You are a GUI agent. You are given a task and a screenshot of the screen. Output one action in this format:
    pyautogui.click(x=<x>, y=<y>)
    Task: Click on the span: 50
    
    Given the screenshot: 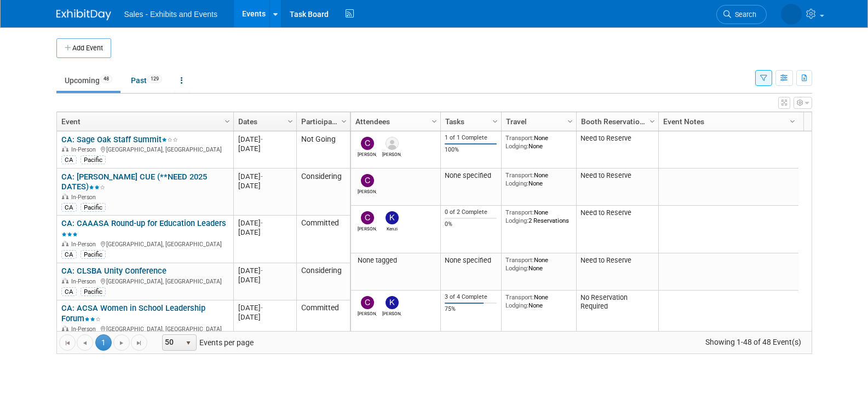 What is the action you would take?
    pyautogui.click(x=172, y=342)
    